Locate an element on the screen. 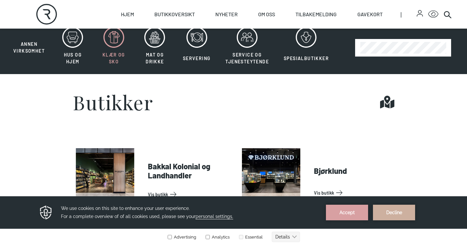 The image size is (467, 245). button: Accept is located at coordinates (347, 16).